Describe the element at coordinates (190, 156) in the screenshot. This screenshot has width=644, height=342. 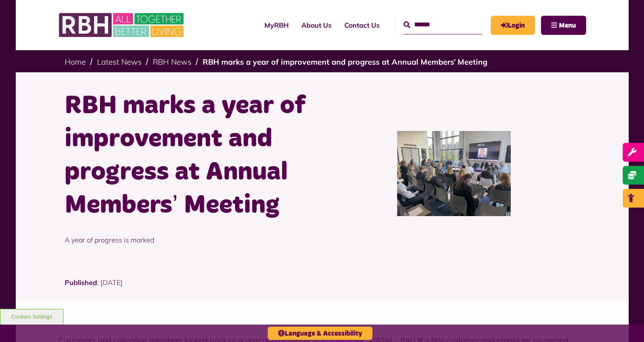
I see `h1: RBH marks a year of improvement and progress at Annual Members’ Meeting` at that location.